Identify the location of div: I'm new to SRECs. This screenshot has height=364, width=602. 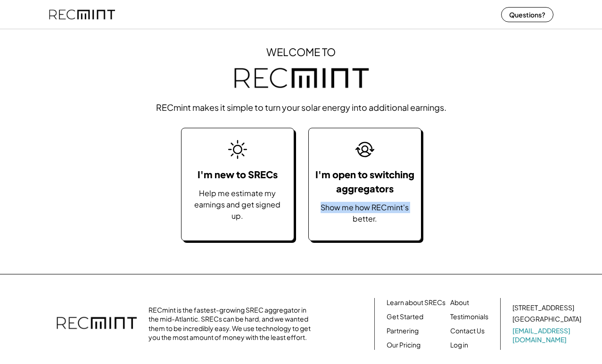
(237, 174).